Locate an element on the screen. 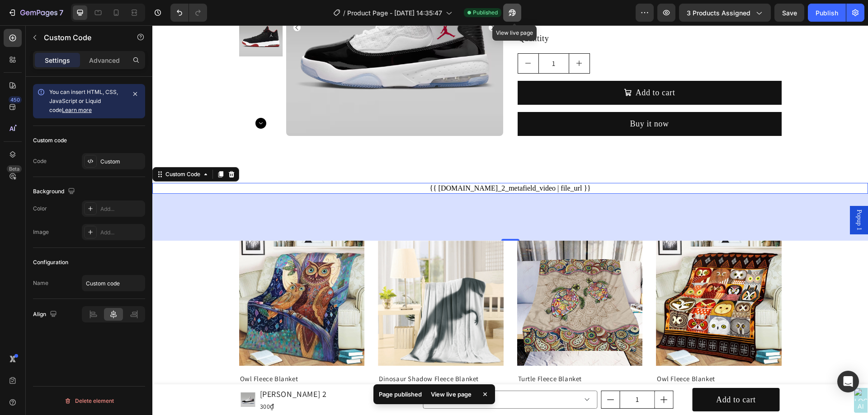  div: Custom Code is located at coordinates (30, 149).